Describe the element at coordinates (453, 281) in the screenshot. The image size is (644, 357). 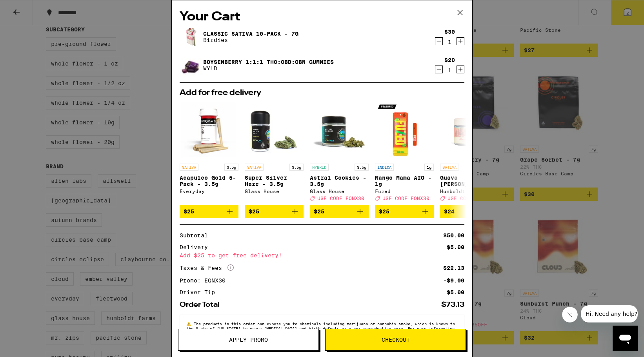
I see `div: -$9.00` at that location.